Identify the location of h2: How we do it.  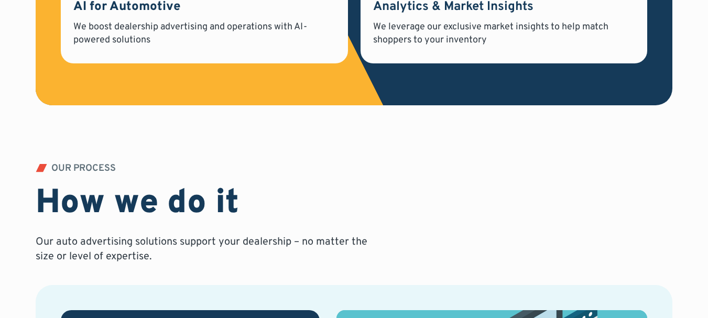
(137, 204).